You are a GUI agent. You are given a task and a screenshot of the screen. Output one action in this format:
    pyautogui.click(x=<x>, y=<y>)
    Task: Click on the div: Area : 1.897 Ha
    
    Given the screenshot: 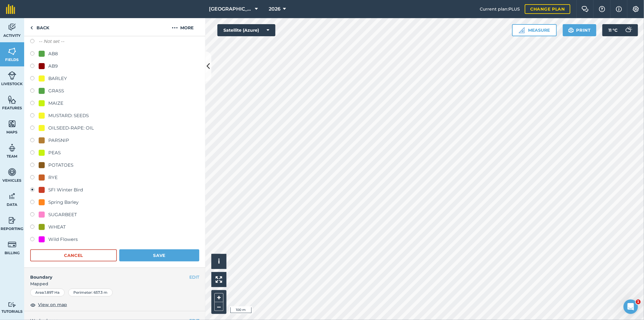 What is the action you would take?
    pyautogui.click(x=47, y=292)
    